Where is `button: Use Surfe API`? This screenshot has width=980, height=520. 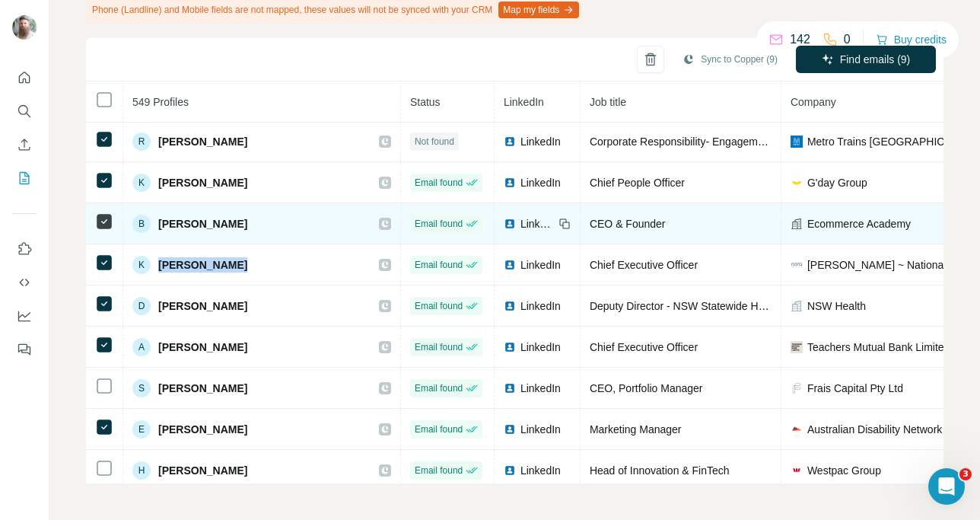 button: Use Surfe API is located at coordinates (25, 282).